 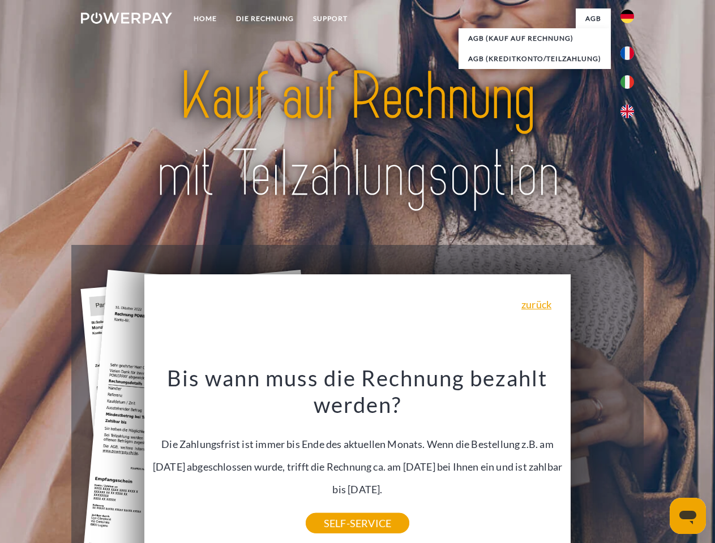 What do you see at coordinates (534, 38) in the screenshot?
I see `a: AGB (Kauf auf Rechnung)` at bounding box center [534, 38].